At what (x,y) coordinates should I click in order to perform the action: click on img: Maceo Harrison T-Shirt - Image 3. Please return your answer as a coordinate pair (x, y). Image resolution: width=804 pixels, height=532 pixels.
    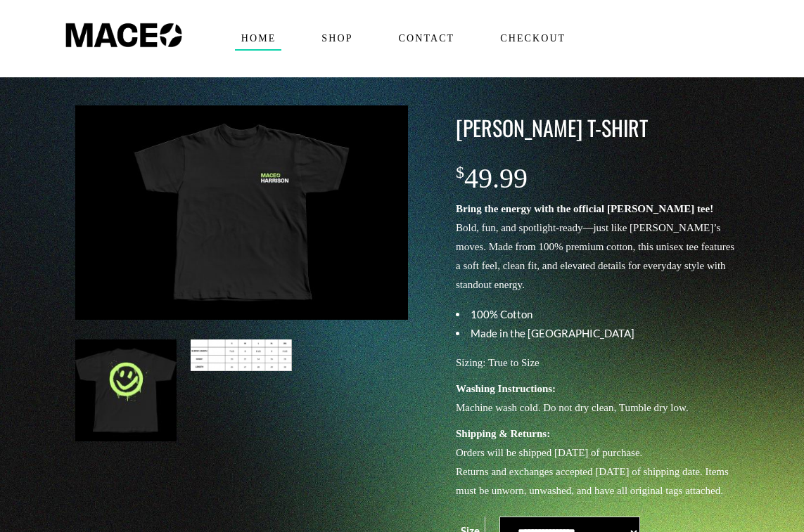
    Looking at the image, I should click on (242, 356).